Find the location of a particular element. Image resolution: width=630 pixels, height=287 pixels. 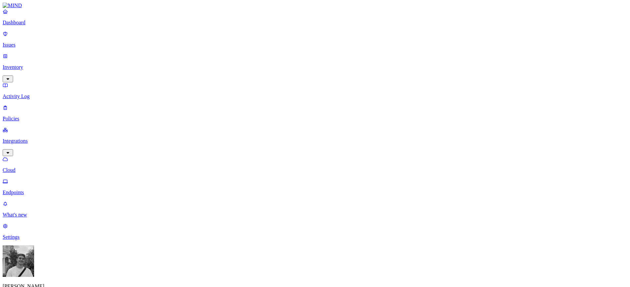

p: Endpoints is located at coordinates (315, 193).